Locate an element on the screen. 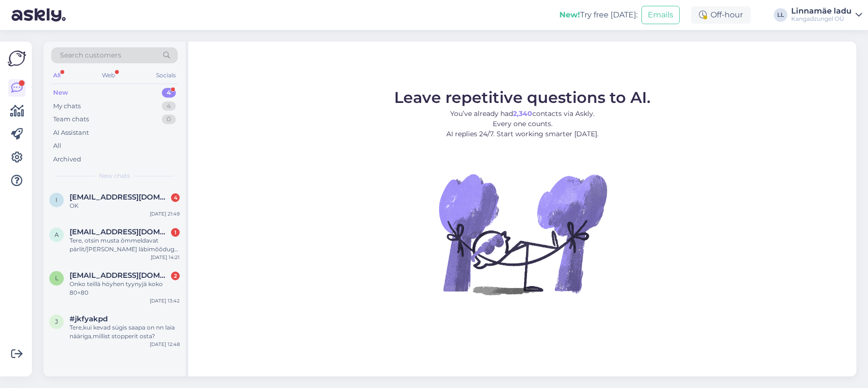 The width and height of the screenshot is (868, 388). div: My chats is located at coordinates (67, 106).